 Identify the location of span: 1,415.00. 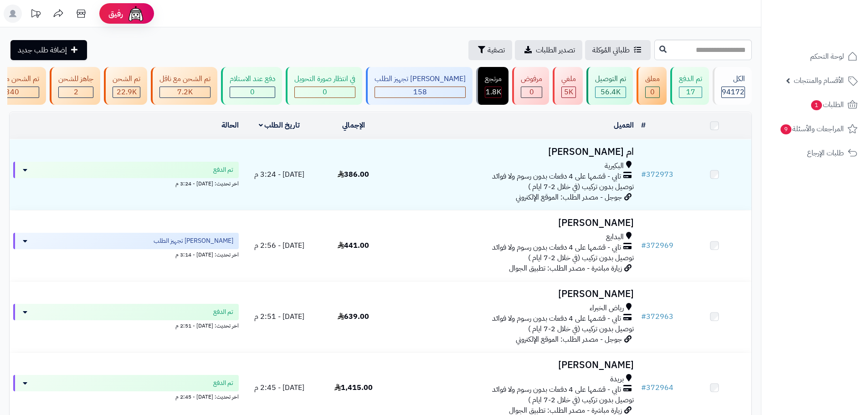
(354, 387).